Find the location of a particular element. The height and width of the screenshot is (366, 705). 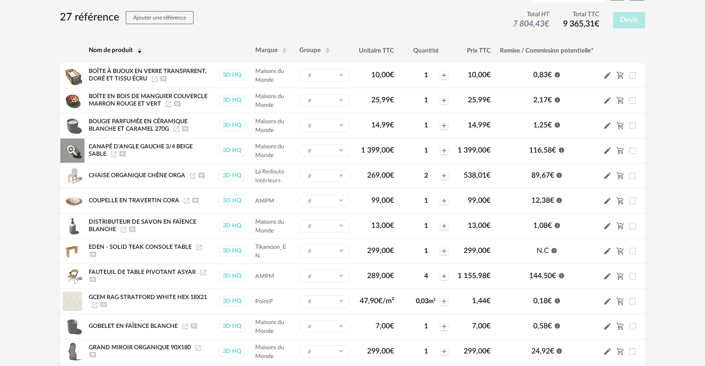

span: 7 804,43 is located at coordinates (531, 24).